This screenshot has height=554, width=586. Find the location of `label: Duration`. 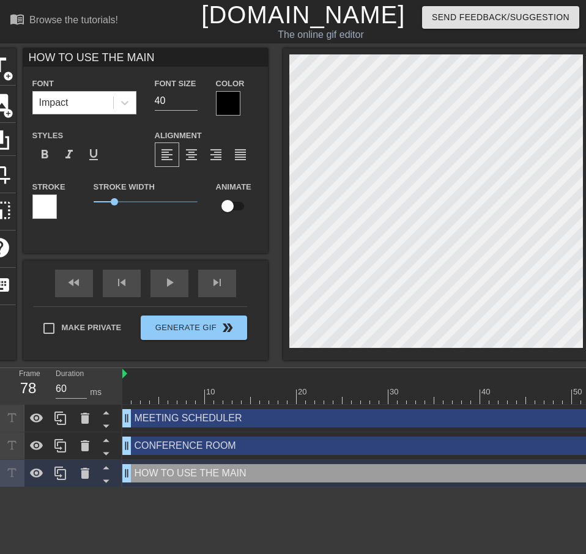

label: Duration is located at coordinates (70, 374).